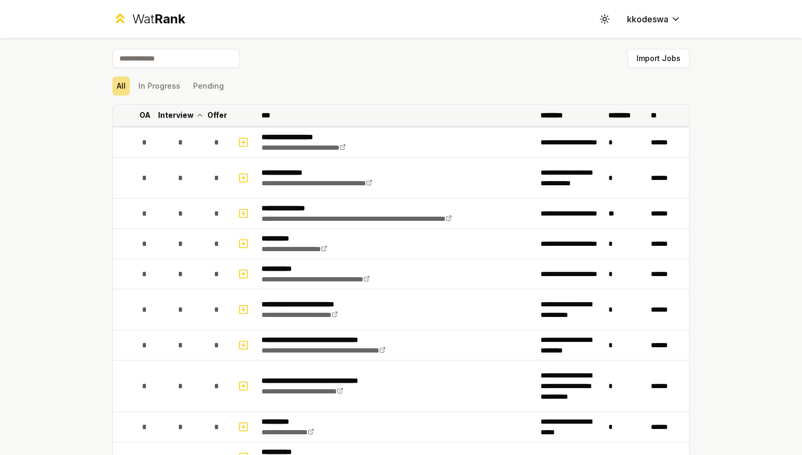 This screenshot has height=455, width=802. Describe the element at coordinates (159, 19) in the screenshot. I see `div: Wat` at that location.